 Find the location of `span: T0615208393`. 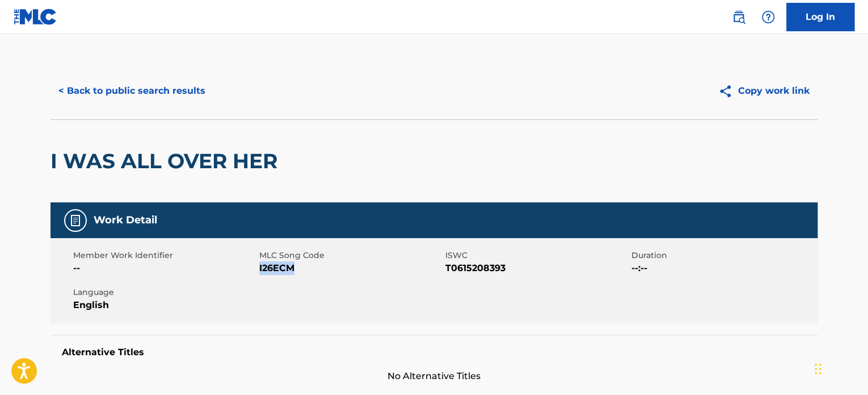

span: T0615208393 is located at coordinates (537, 268).